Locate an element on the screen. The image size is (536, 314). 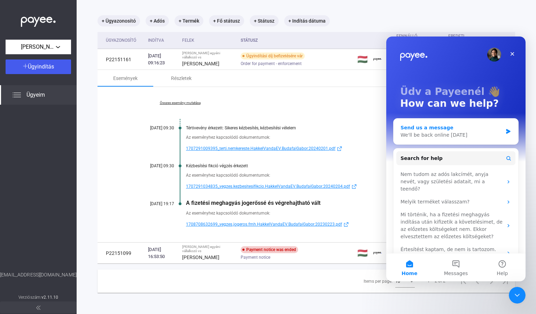
div: Ügyindítási díj befizetésére vár is located at coordinates (273, 56).